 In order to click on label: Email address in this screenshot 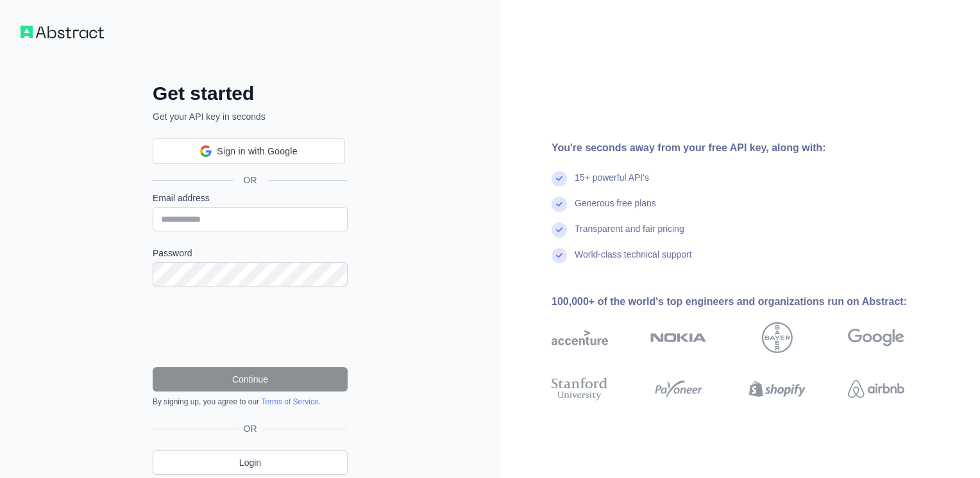, I will do `click(250, 198)`.